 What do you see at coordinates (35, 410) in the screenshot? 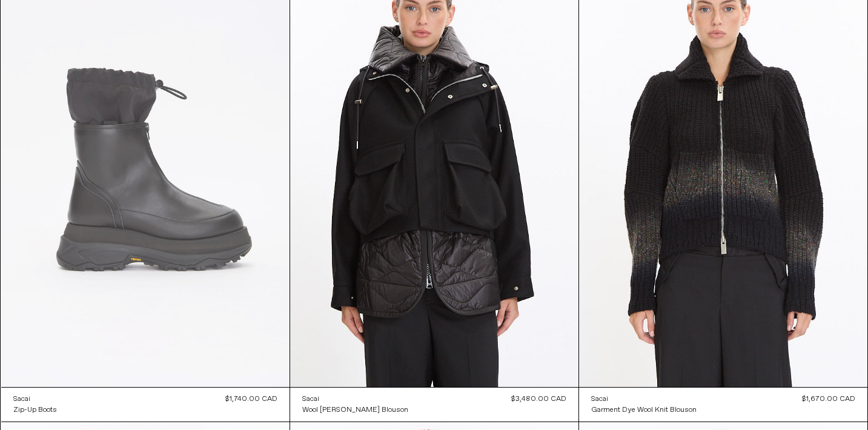
I see `a: Zip-Up Boots` at bounding box center [35, 410].